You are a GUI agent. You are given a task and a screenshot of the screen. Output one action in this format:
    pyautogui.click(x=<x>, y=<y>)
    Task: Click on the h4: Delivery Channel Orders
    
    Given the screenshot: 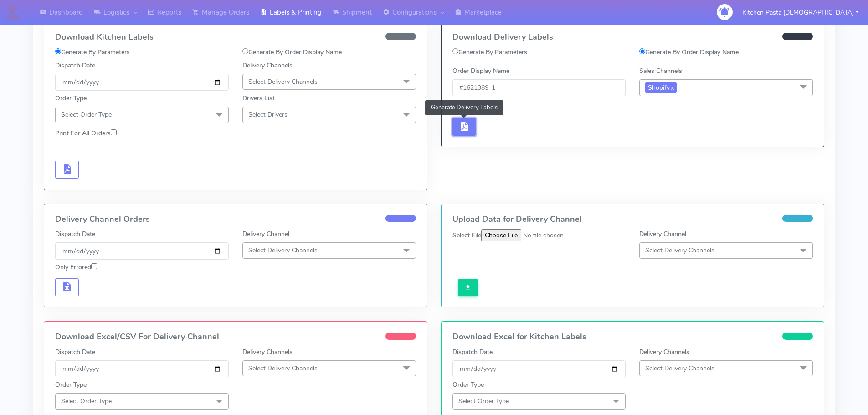 What is the action you would take?
    pyautogui.click(x=236, y=220)
    